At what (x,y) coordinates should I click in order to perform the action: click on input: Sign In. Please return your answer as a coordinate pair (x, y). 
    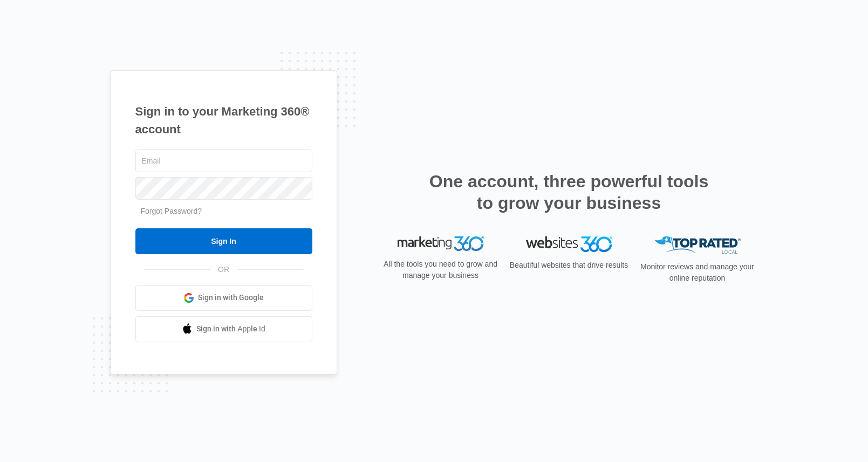
    Looking at the image, I should click on (224, 241).